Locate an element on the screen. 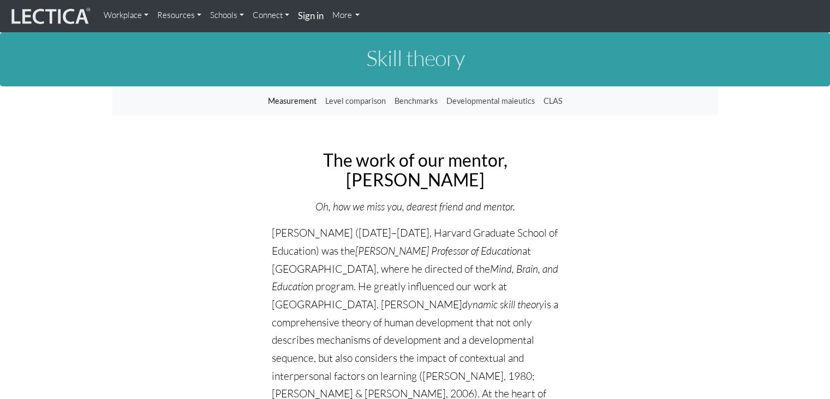  i: Oh, how we miss you, dearest friend and mentor. is located at coordinates (415, 206).